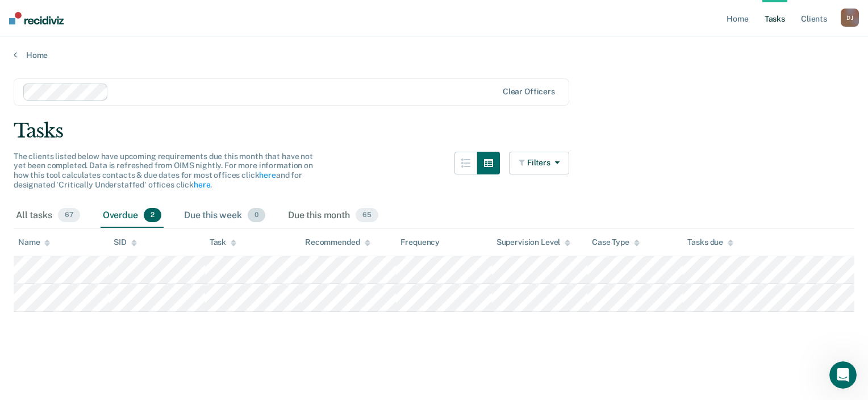 Image resolution: width=868 pixels, height=400 pixels. I want to click on div: SID, so click(125, 242).